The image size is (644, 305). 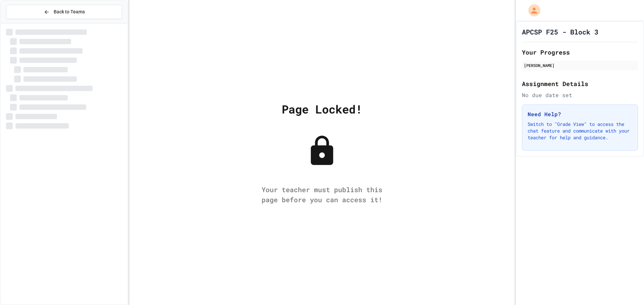 What do you see at coordinates (64, 12) in the screenshot?
I see `button: Back to Teams` at bounding box center [64, 12].